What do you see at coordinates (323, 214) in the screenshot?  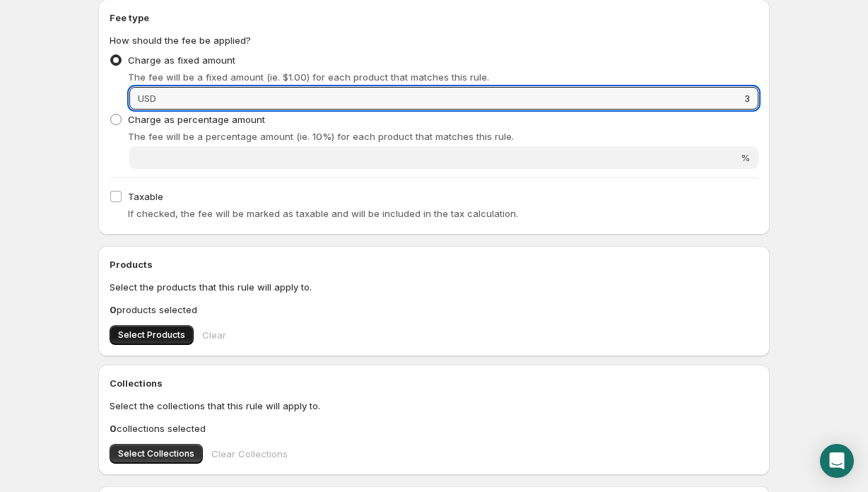 I see `span: If checked, the fee will be marked as taxable and will be included in the tax calculation.` at bounding box center [323, 214].